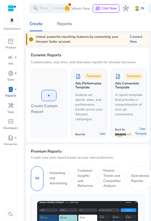 The width and height of the screenshot is (151, 221). Describe the element at coordinates (143, 8) in the screenshot. I see `p: IN` at that location.